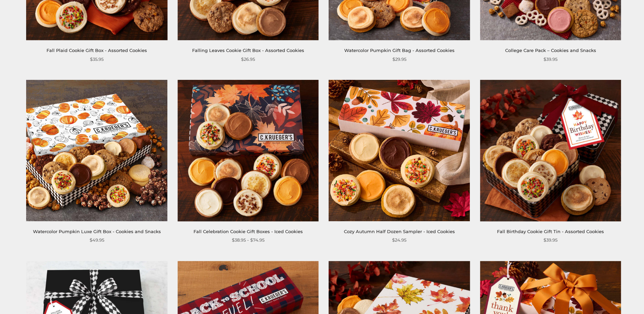 This screenshot has height=314, width=644. Describe the element at coordinates (550, 51) in the screenshot. I see `a: College Care Pack – Cookies and Snacks` at that location.